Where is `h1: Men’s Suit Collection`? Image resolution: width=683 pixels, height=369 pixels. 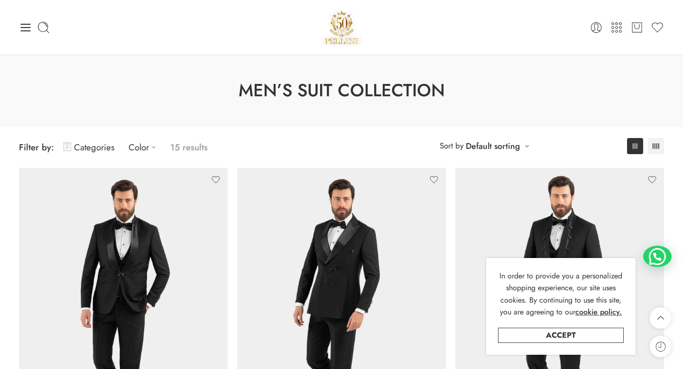
h1: Men’s Suit Collection is located at coordinates (341, 91).